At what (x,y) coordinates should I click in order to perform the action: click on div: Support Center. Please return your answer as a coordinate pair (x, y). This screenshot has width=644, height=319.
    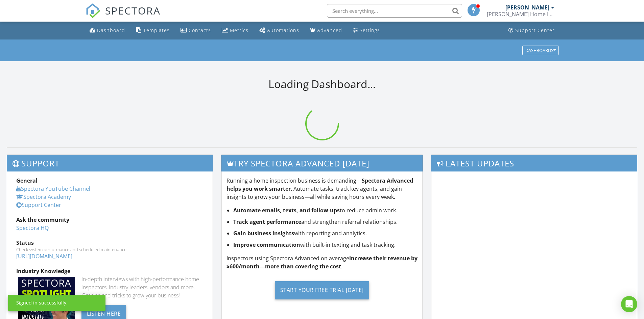
    Looking at the image, I should click on (535, 30).